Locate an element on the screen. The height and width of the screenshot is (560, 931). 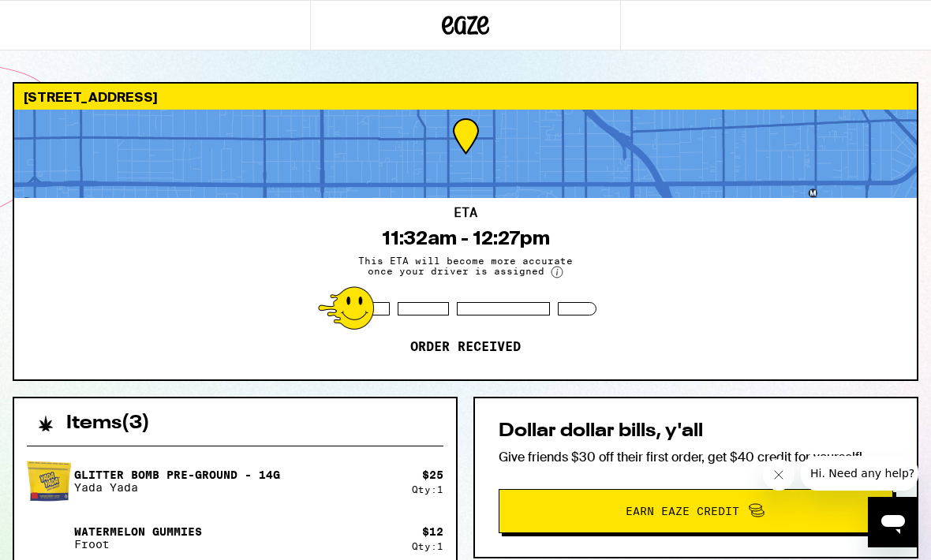
div: $ 25 is located at coordinates (433, 475).